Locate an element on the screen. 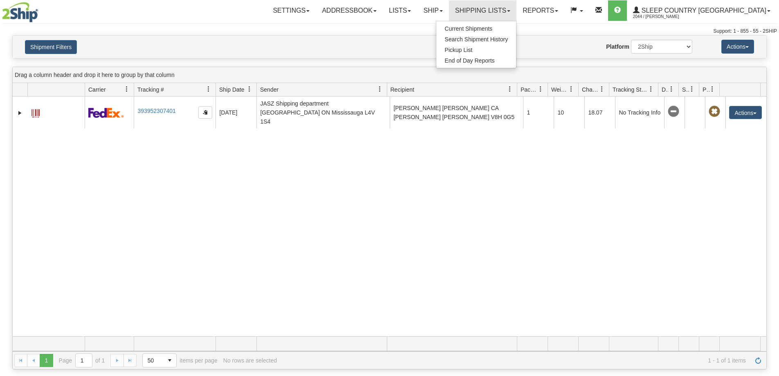 The height and width of the screenshot is (376, 779). button: Copy to clipboard is located at coordinates (205, 112).